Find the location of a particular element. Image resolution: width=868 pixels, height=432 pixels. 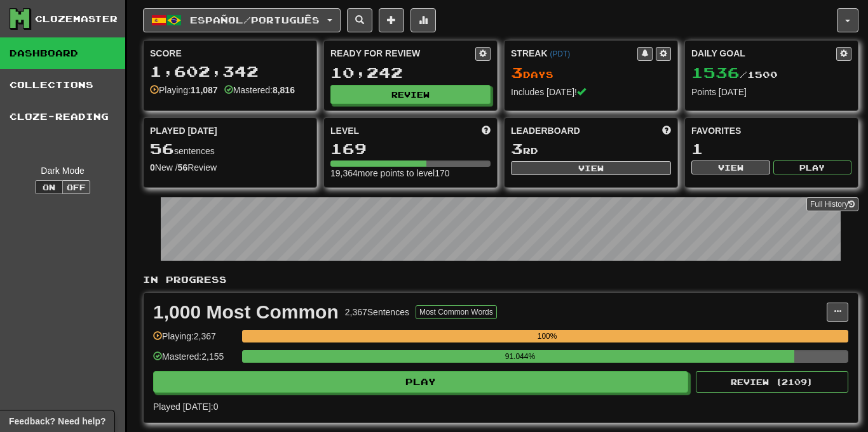

span: 1536 is located at coordinates (715, 73).